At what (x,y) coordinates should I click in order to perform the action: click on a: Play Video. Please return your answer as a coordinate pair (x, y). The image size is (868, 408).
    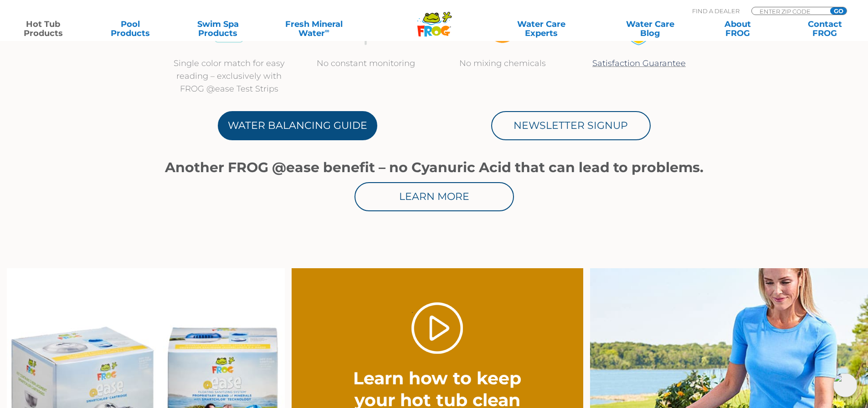
    Looking at the image, I should click on (437, 328).